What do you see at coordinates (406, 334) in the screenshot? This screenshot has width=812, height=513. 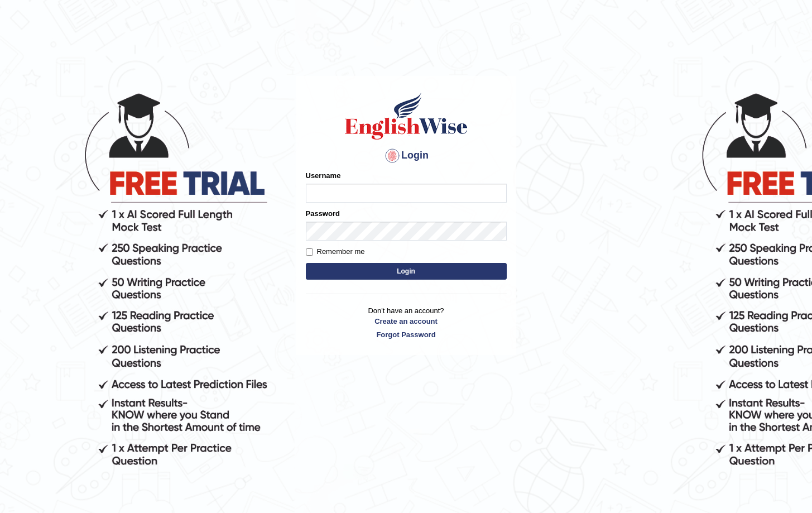 I see `a: Forgot Password` at bounding box center [406, 334].